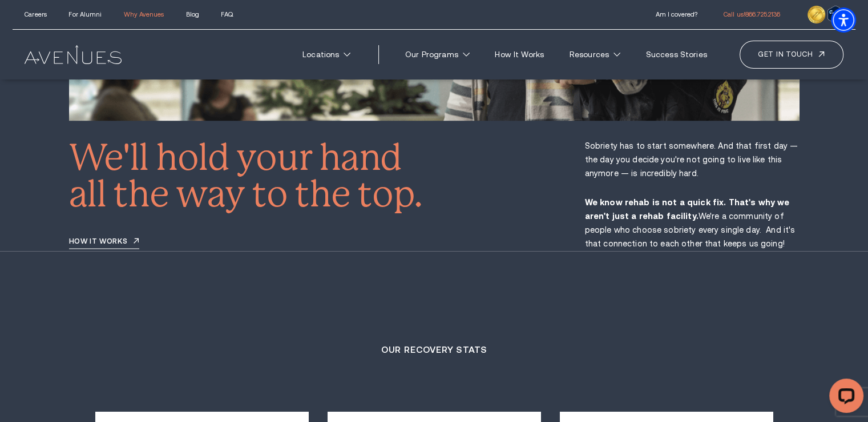 The height and width of the screenshot is (422, 868). Describe the element at coordinates (434, 349) in the screenshot. I see `h3: Our recovery stats` at that location.